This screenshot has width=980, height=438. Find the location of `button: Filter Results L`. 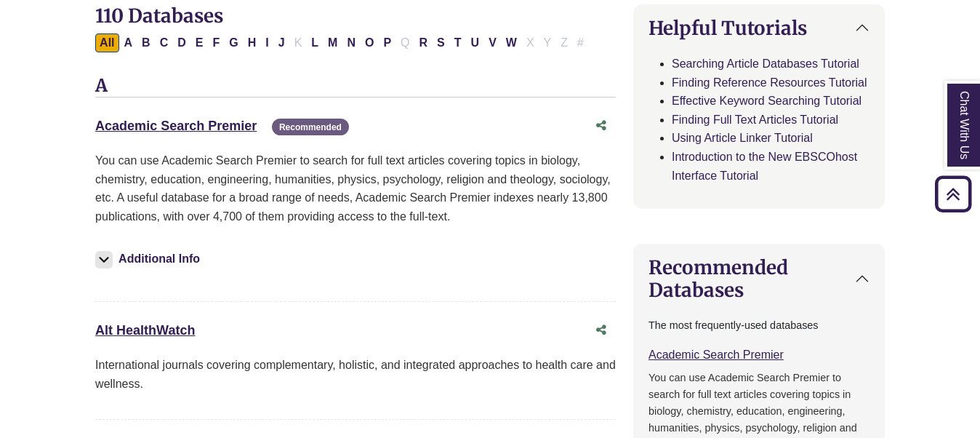

button: Filter Results L is located at coordinates (314, 43).